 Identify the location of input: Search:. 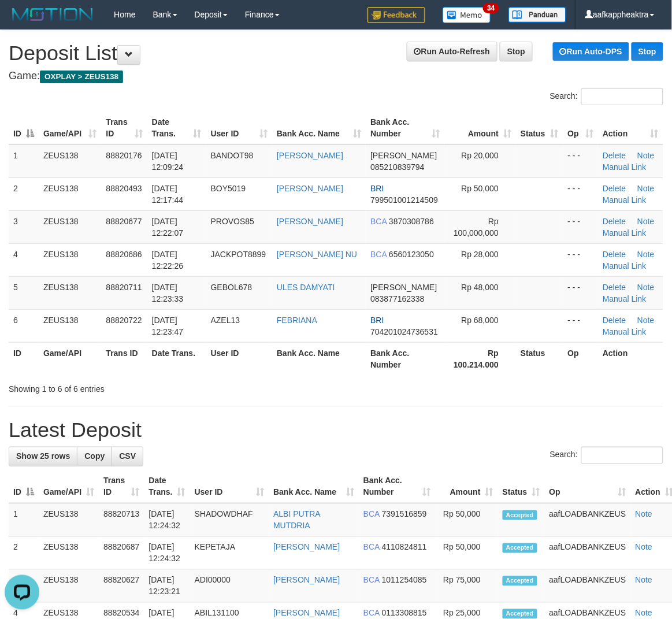
(622, 97).